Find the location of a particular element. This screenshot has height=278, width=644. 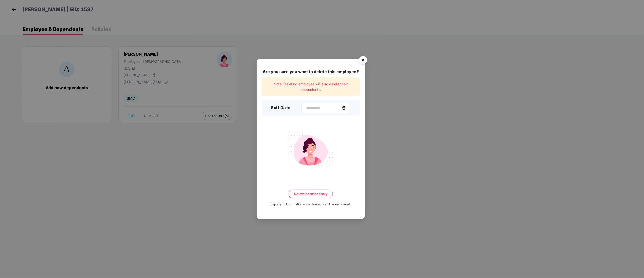

div: Important! Information once deleted, can’t be recovered. is located at coordinates (311, 204).